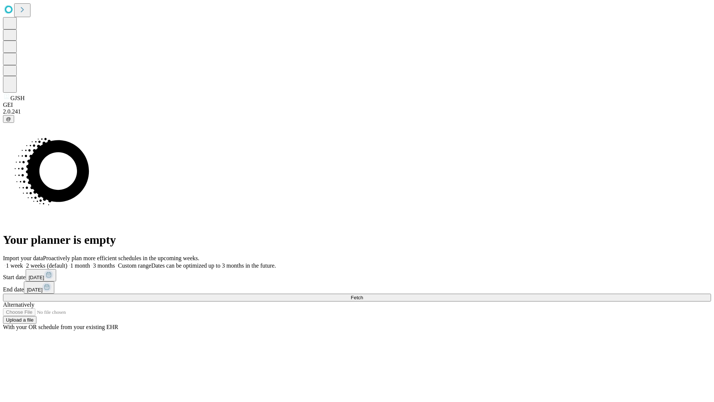 The image size is (714, 402). Describe the element at coordinates (134, 265) in the screenshot. I see `span: Custom range` at that location.